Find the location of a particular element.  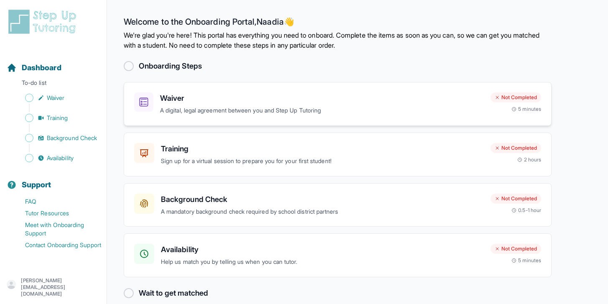

span: Support is located at coordinates (36, 185).